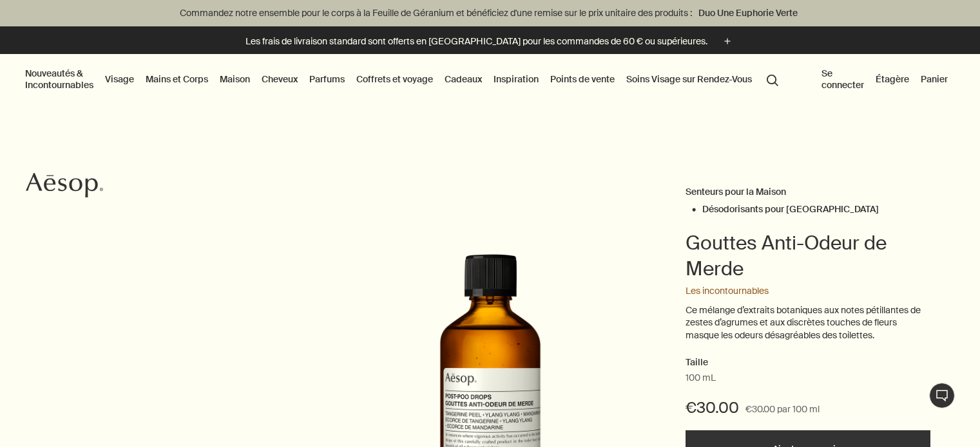 Image resolution: width=980 pixels, height=447 pixels. I want to click on a: Étagère, so click(892, 79).